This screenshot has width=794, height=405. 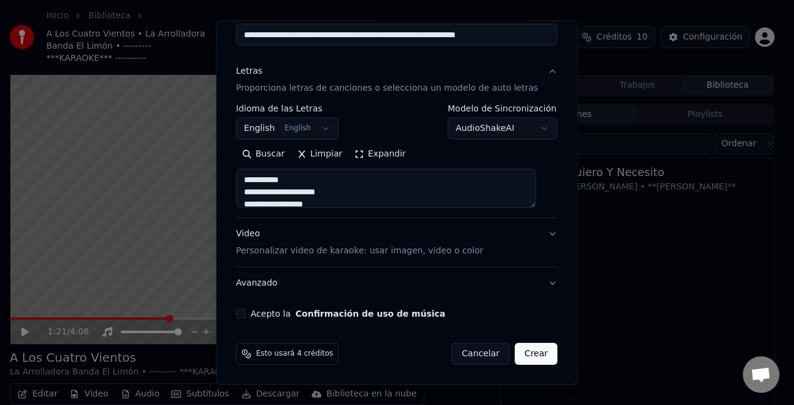 What do you see at coordinates (359, 251) in the screenshot?
I see `p: Personalizar video de karaoke: usar imagen, video o color` at bounding box center [359, 251].